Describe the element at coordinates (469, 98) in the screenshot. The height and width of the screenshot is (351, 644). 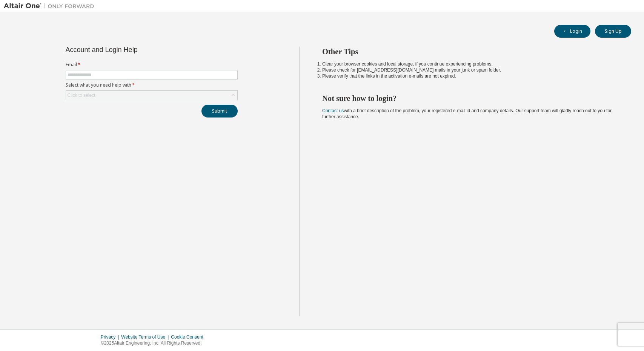
I see `h2: Not sure how to login?` at that location.